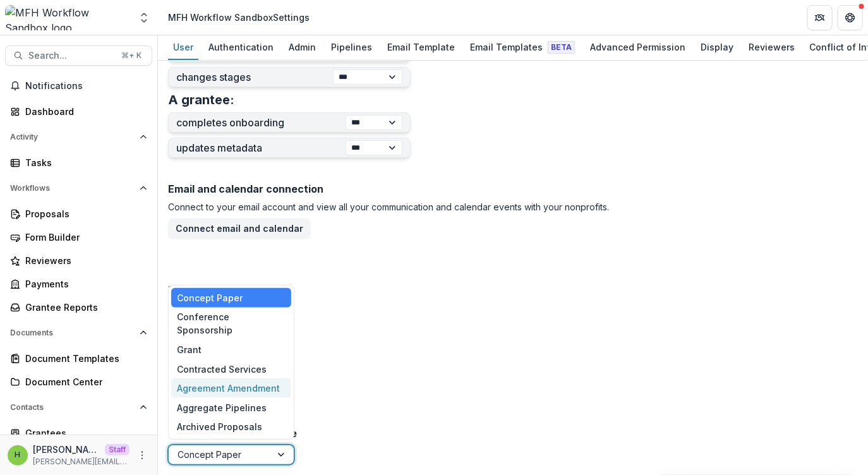  I want to click on button: Get Help, so click(850, 18).